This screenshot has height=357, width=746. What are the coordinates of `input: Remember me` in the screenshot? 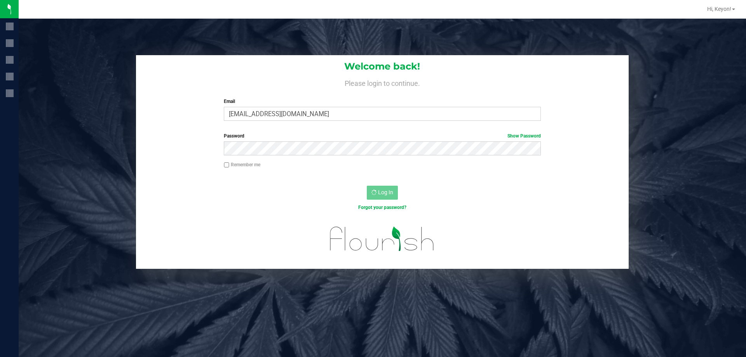 It's located at (227, 165).